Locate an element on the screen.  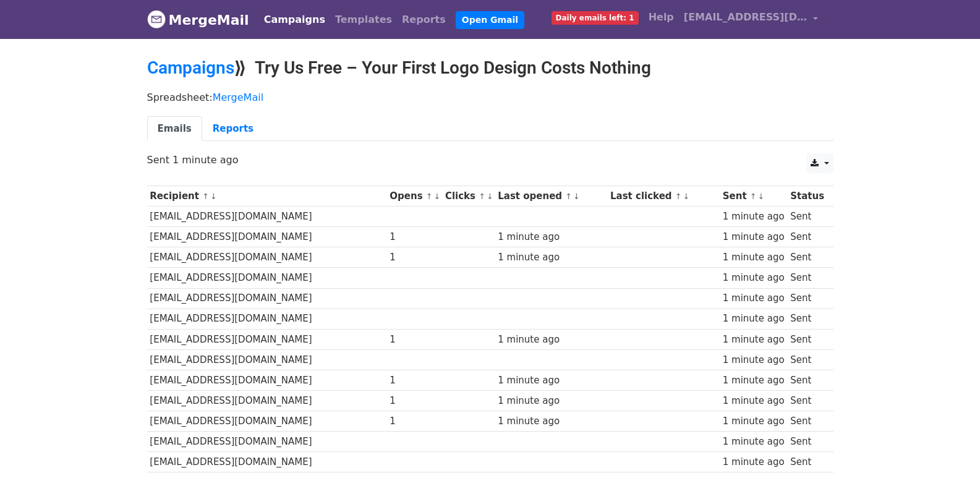
th: Sent is located at coordinates (753, 196).